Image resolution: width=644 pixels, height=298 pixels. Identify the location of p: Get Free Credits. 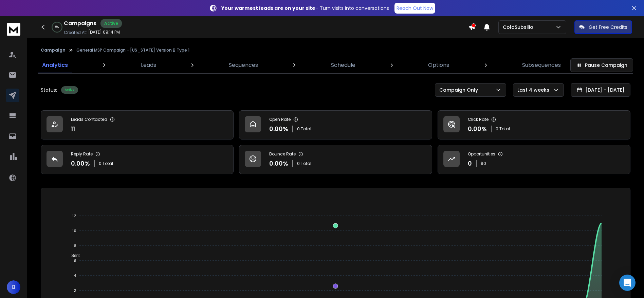
(608, 27).